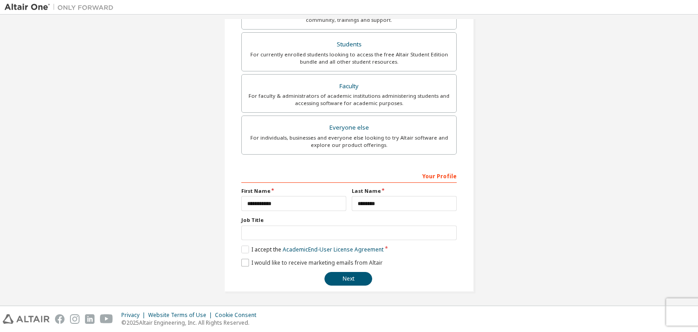 The image size is (698, 332). What do you see at coordinates (26, 319) in the screenshot?
I see `img: altair_logo.svg` at bounding box center [26, 319].